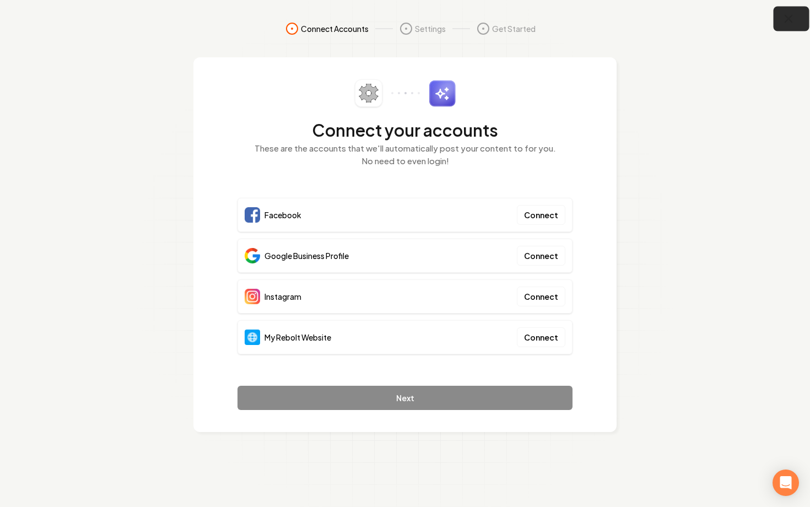 The width and height of the screenshot is (810, 507). Describe the element at coordinates (405, 130) in the screenshot. I see `h2: Connect your accounts` at that location.